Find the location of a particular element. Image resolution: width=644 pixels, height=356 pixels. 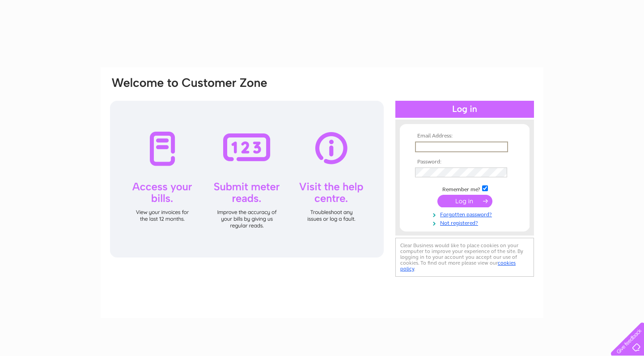

a: cookies policy is located at coordinates (458, 265).